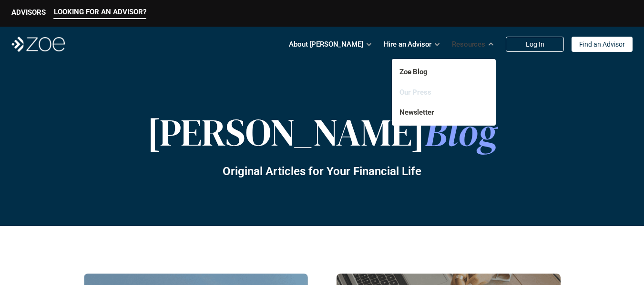 The width and height of the screenshot is (644, 285). Describe the element at coordinates (535, 44) in the screenshot. I see `a: Log In` at that location.